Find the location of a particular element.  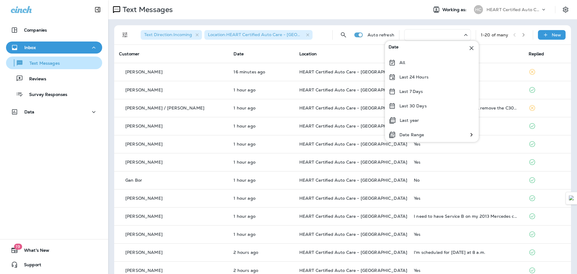

span: Location is located at coordinates (308, 54).